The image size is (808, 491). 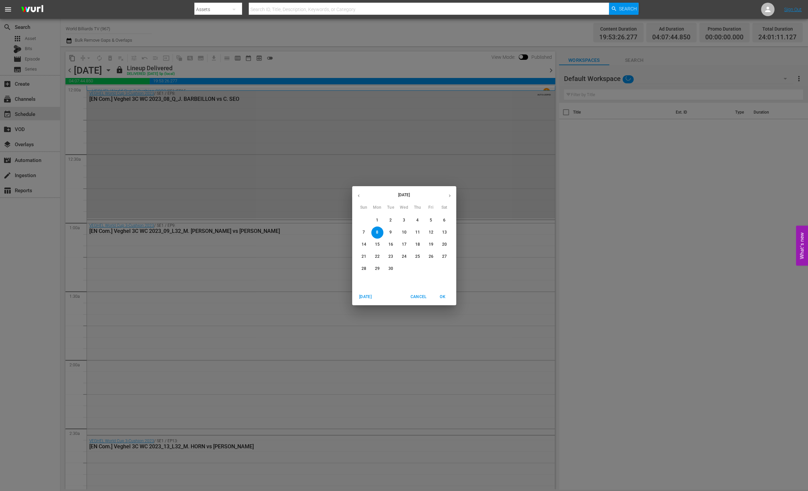 I want to click on button: 12, so click(x=431, y=232).